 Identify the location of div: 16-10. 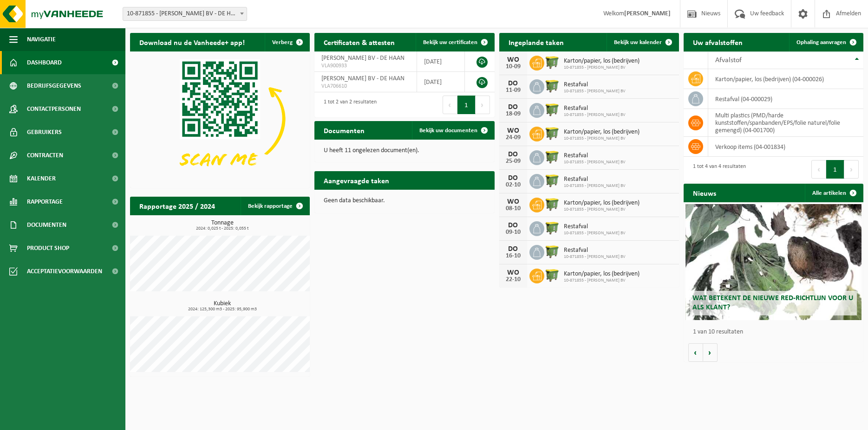
(513, 256).